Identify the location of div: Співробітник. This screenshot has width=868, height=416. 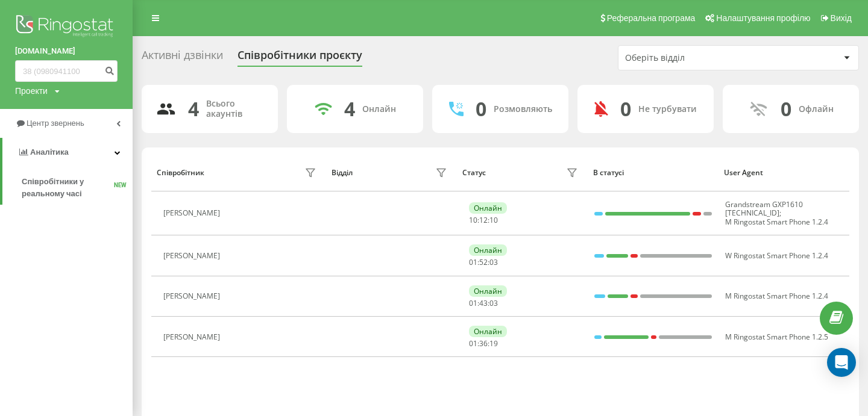
(180, 173).